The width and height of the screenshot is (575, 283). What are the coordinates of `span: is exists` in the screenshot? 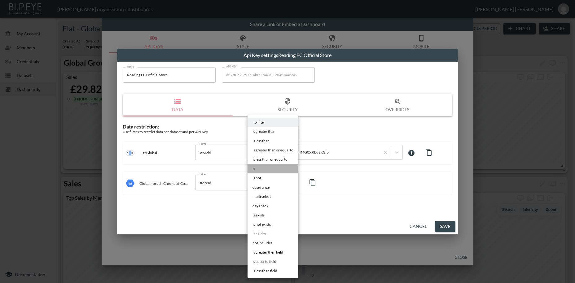 It's located at (258, 215).